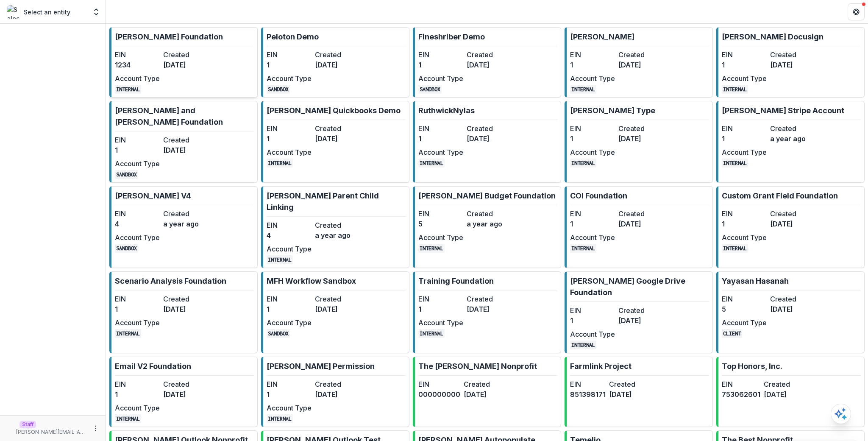  What do you see at coordinates (311, 281) in the screenshot?
I see `p: MFH Workflow Sandbox` at bounding box center [311, 281].